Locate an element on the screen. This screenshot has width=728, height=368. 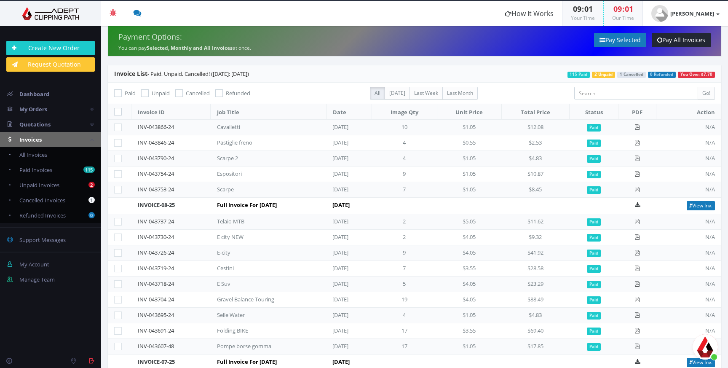
span: Paid Invoices is located at coordinates (36, 170).